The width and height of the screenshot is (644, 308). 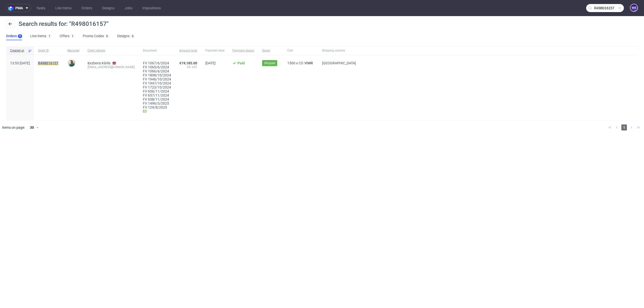 What do you see at coordinates (243, 51) in the screenshot?
I see `span: Payment status` at bounding box center [243, 51].